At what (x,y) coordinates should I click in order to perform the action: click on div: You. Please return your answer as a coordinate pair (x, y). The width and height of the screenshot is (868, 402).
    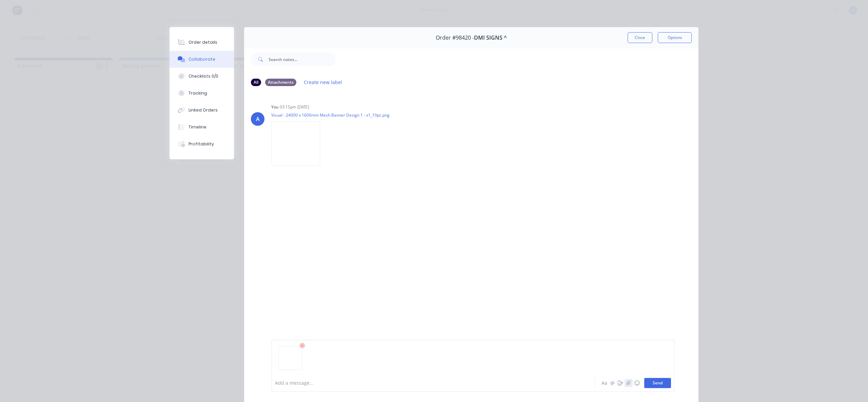
    Looking at the image, I should click on (275, 107).